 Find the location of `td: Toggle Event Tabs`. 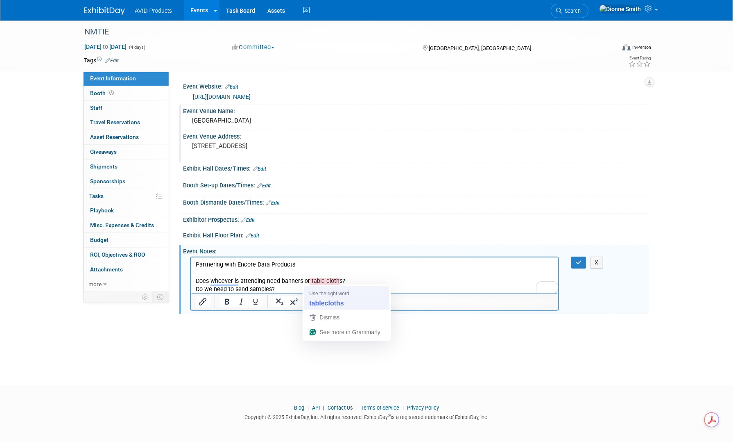

td: Toggle Event Tabs is located at coordinates (161, 297).